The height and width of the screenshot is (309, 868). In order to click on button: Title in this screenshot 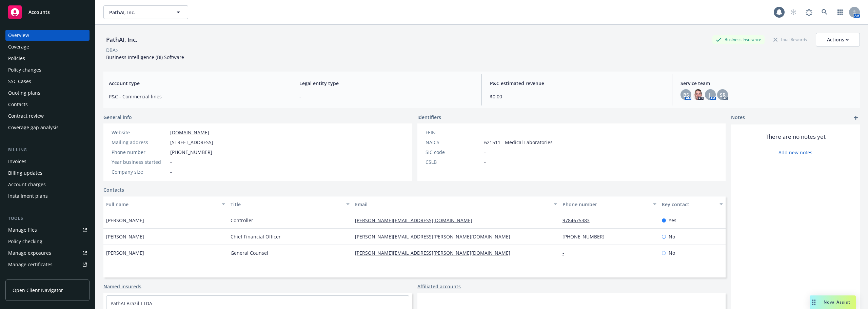, I will do `click(290, 204)`.